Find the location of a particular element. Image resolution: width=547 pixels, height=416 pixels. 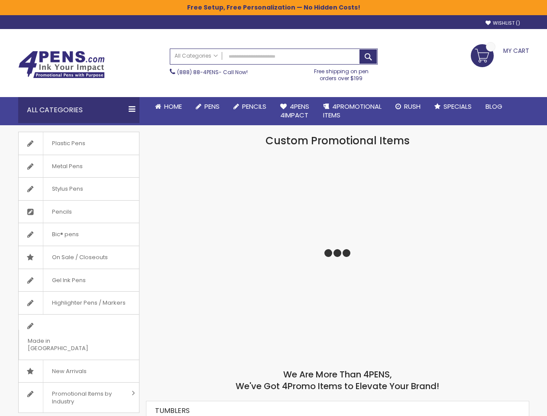

h2: We Are More Than 4PENS, We've Got 4Promo Items to Elevate Your Brand! is located at coordinates (337, 380).